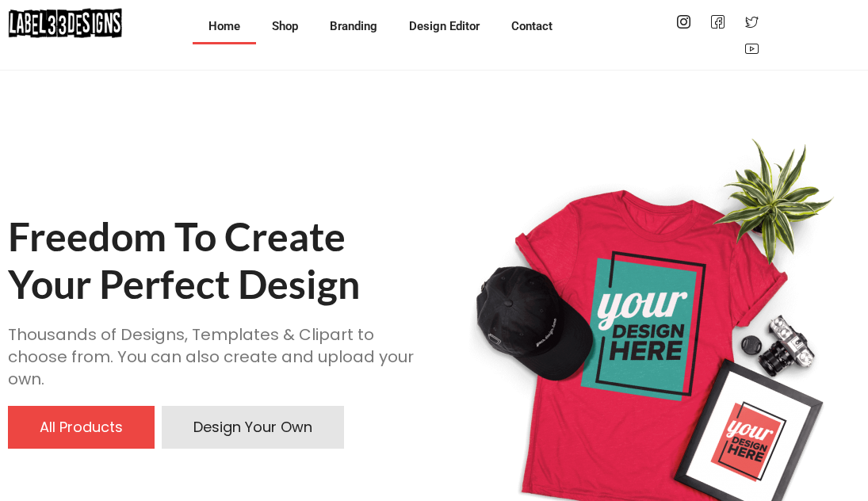 The height and width of the screenshot is (501, 868). Describe the element at coordinates (217, 260) in the screenshot. I see `h2: Freedom To Create Your Perfect Design` at that location.